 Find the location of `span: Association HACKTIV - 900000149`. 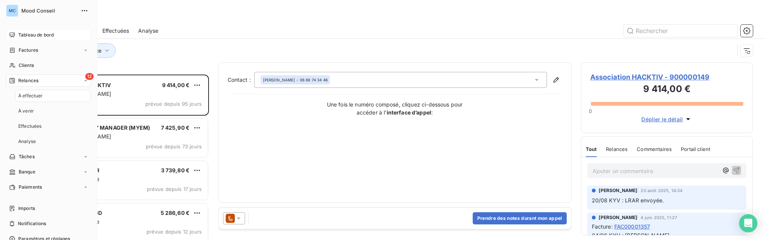

span: Association HACKTIV - 900000149 is located at coordinates (667, 77).